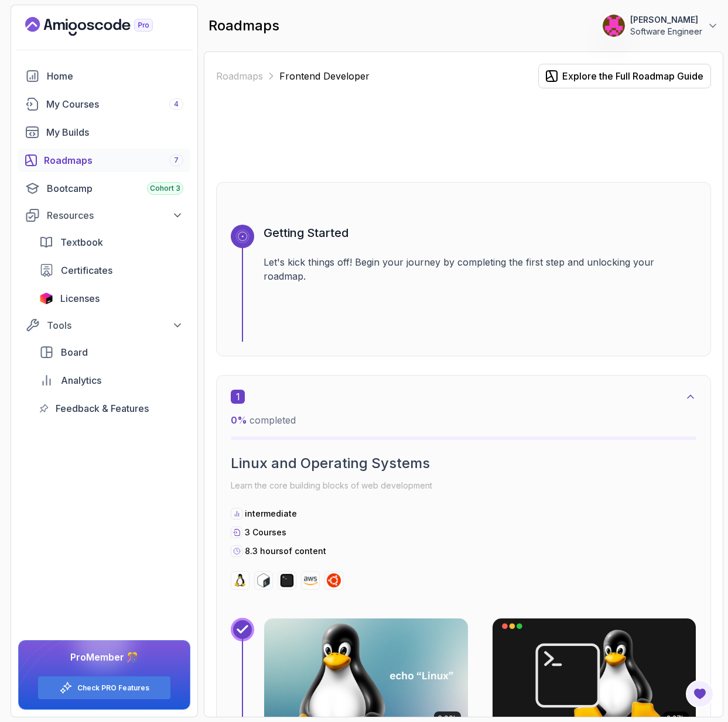 Image resolution: width=728 pixels, height=722 pixels. What do you see at coordinates (270, 514) in the screenshot?
I see `p: intermediate` at bounding box center [270, 514].